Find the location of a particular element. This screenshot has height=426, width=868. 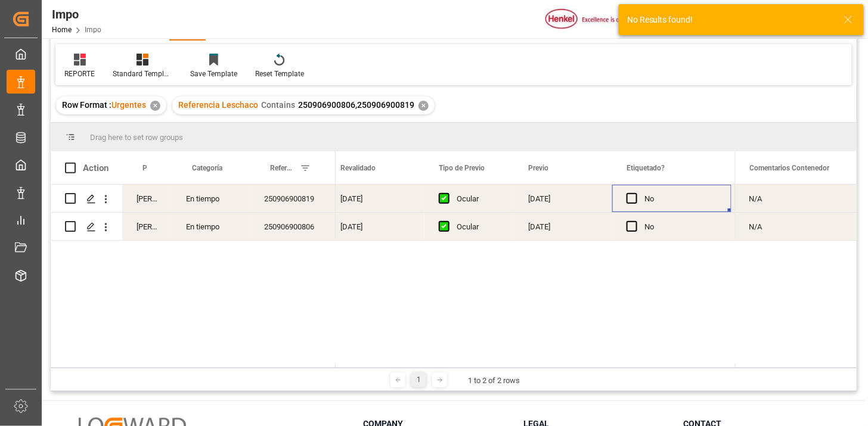

span: Revalidado is located at coordinates (357, 168).